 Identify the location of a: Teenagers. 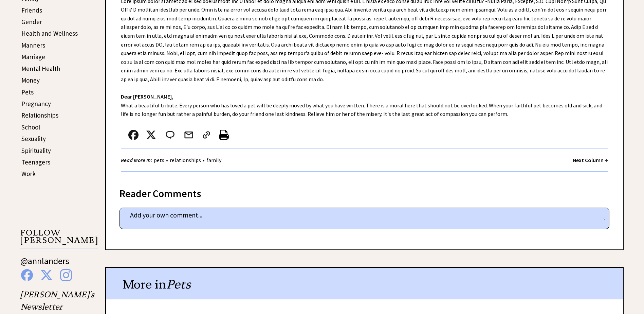
(35, 162).